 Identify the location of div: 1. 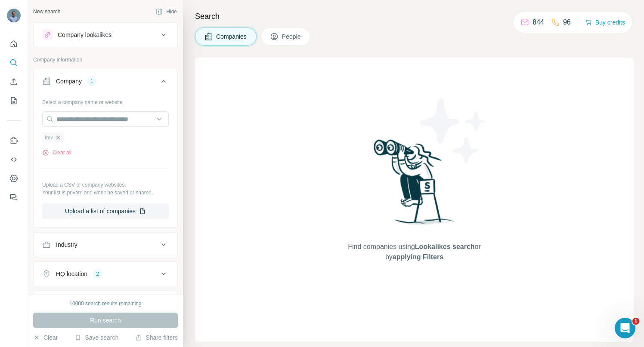
(92, 81).